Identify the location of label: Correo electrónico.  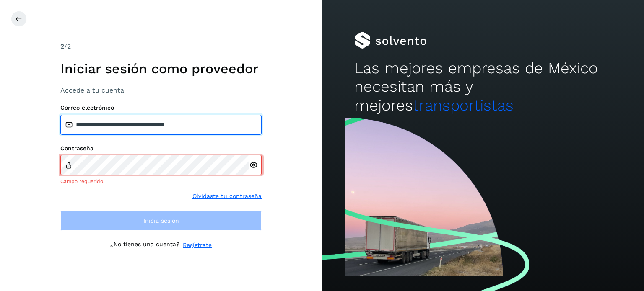
(161, 108).